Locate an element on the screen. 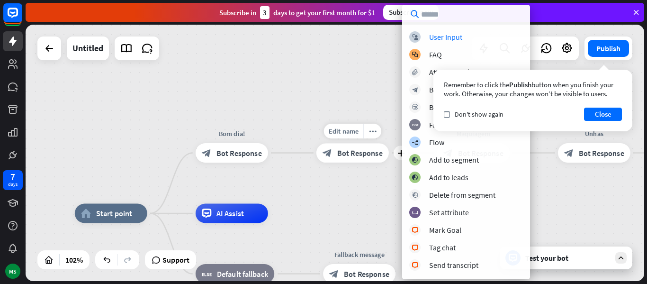 The image size is (647, 284). div: Tag chat is located at coordinates (442, 247).